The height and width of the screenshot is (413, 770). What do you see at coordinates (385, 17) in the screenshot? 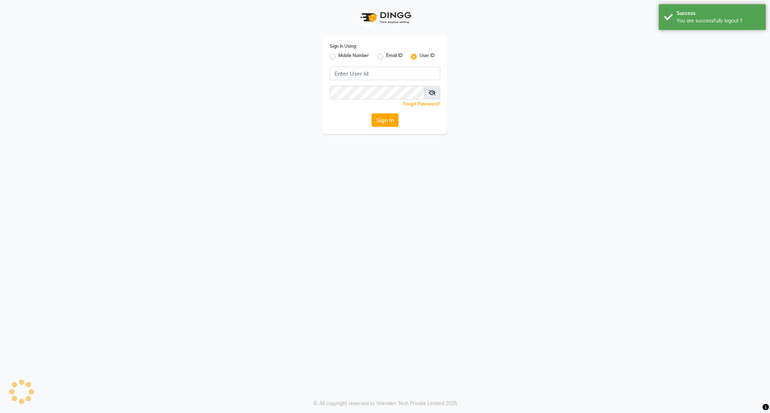
I see `img: logo1.svg` at bounding box center [385, 17].